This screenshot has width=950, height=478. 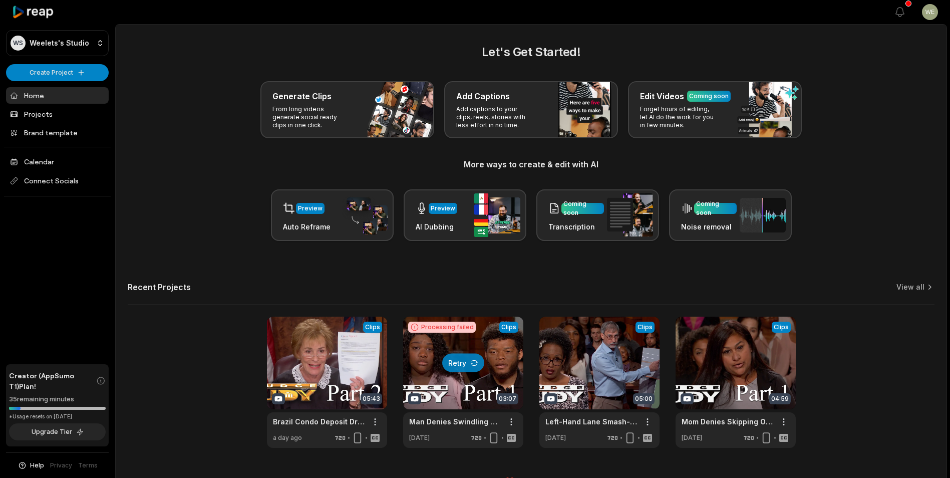 I want to click on p: Forget hours of editing, let AI do the work for you in few minutes., so click(x=678, y=117).